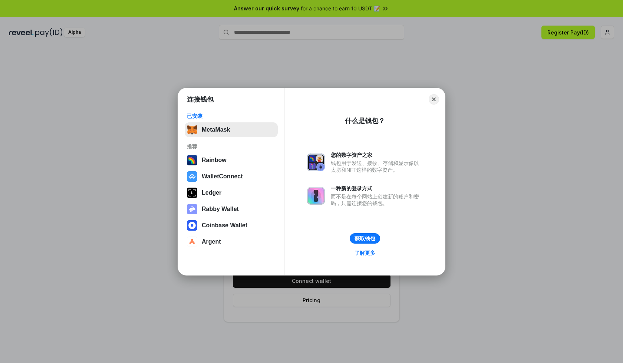  Describe the element at coordinates (231, 146) in the screenshot. I see `div: 推荐` at that location.